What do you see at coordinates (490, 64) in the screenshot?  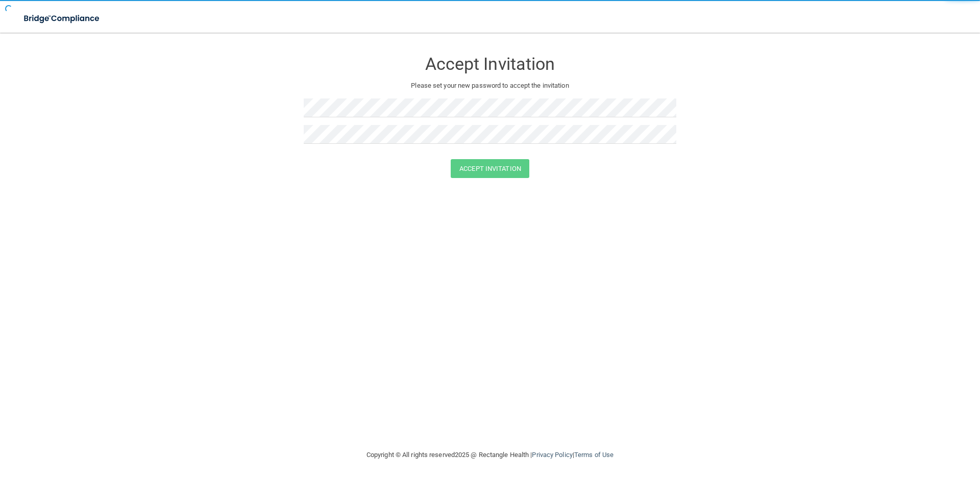 I see `h3: Accept Invitation` at bounding box center [490, 64].